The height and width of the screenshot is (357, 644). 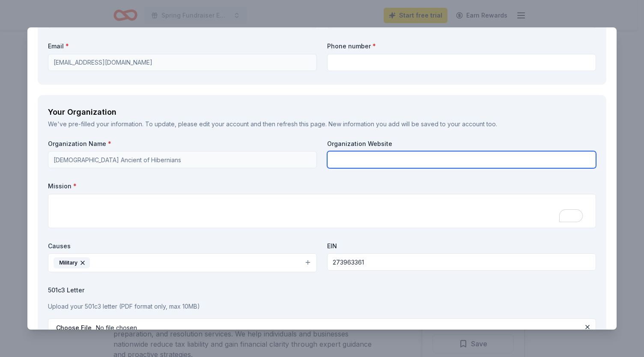 I want to click on div: Your Organization, so click(x=322, y=112).